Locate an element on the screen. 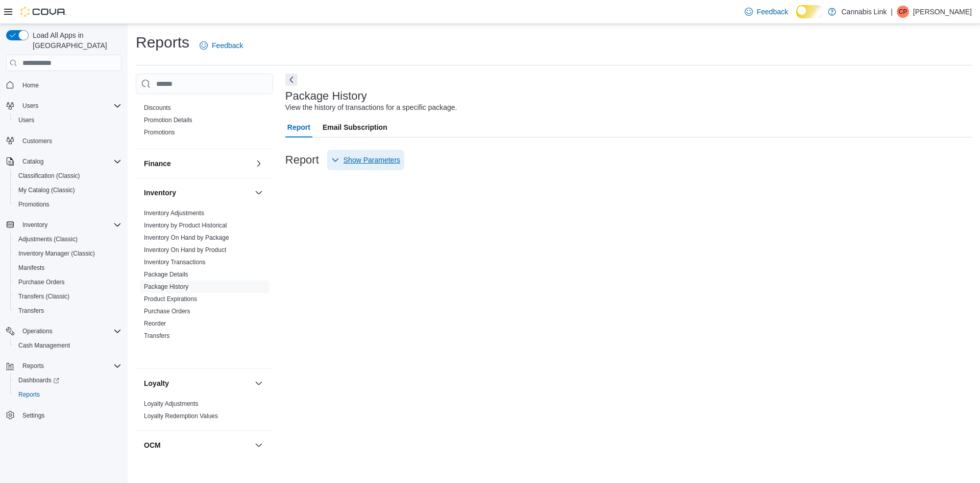 Image resolution: width=980 pixels, height=483 pixels. a: Transfers (Classic) is located at coordinates (44, 296).